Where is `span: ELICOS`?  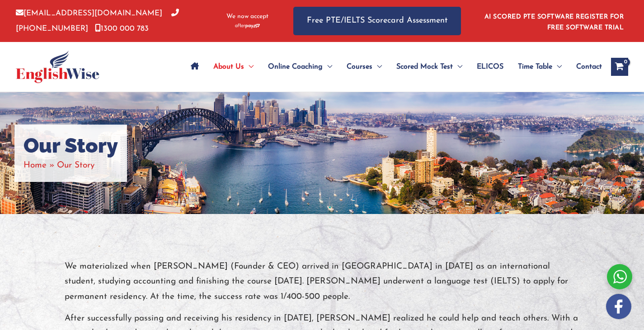
span: ELICOS is located at coordinates (490, 67).